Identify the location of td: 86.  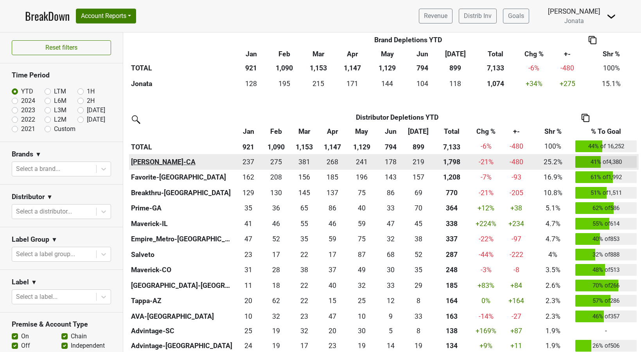
(391, 193).